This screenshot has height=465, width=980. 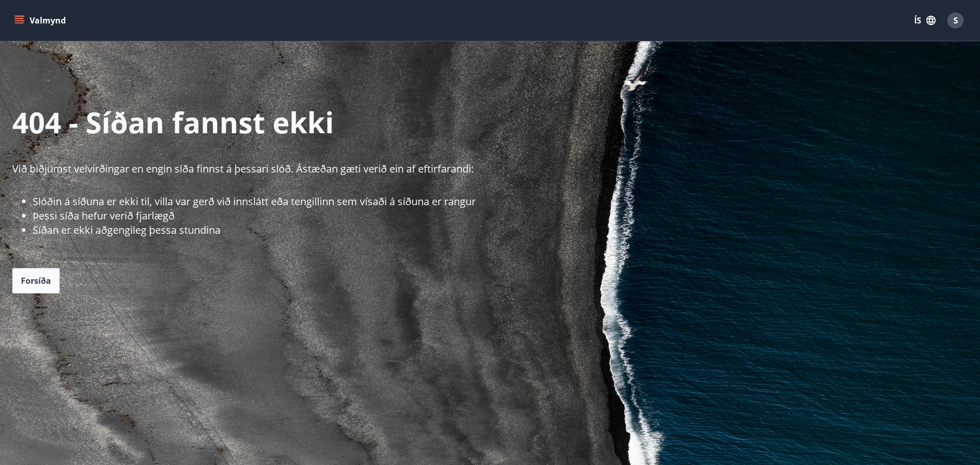 I want to click on li: Síðan er ekki aðgengileg þessa stundina, so click(x=506, y=230).